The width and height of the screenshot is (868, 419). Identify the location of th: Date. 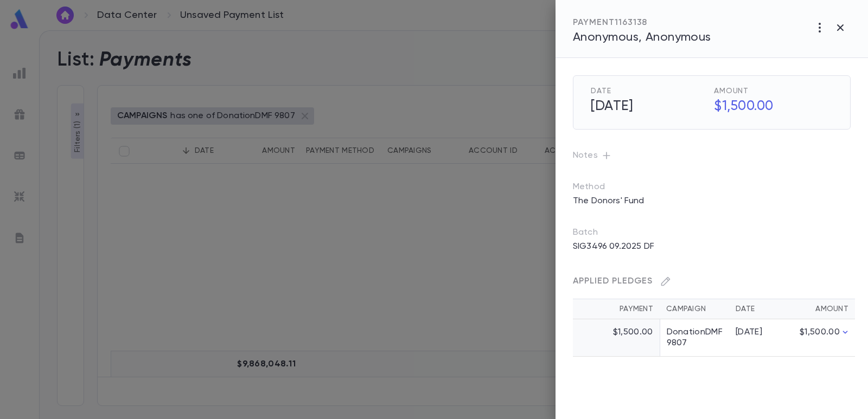
(756, 309).